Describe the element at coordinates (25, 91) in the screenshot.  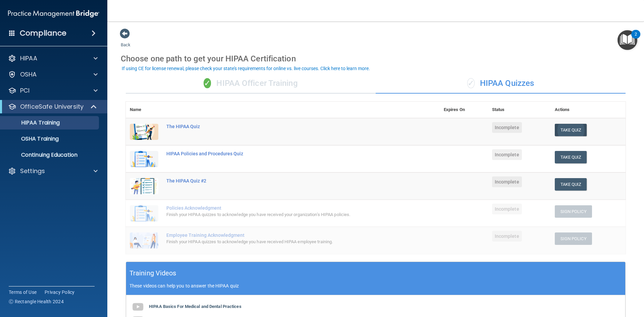
I see `p: PCI` at that location.